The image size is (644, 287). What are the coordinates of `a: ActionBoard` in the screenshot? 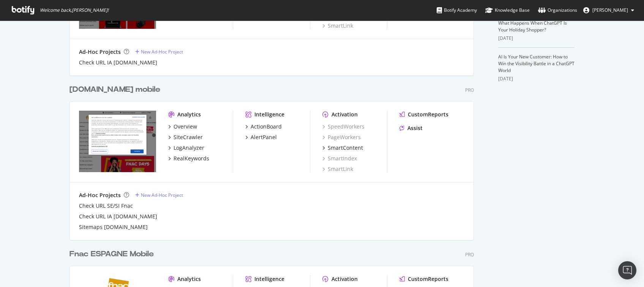 It's located at (264, 127).